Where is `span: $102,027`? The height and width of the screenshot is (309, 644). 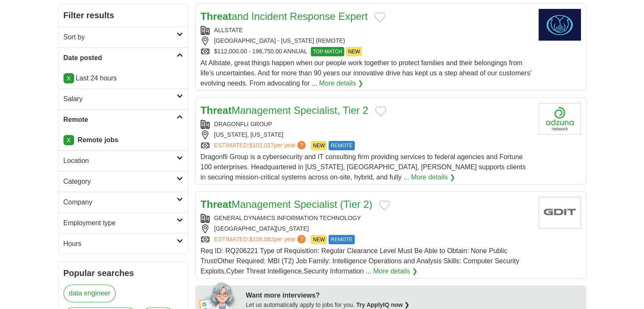 span: $102,027 is located at coordinates (261, 145).